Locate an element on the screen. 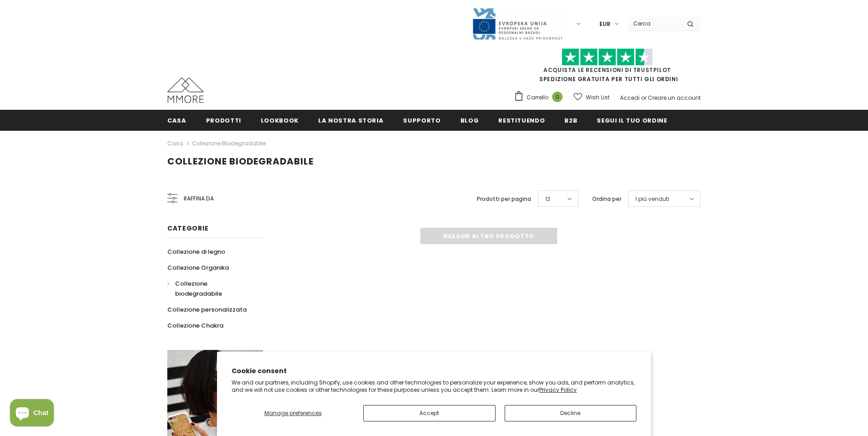 The image size is (868, 436). span: Manage preferences is located at coordinates (293, 413).